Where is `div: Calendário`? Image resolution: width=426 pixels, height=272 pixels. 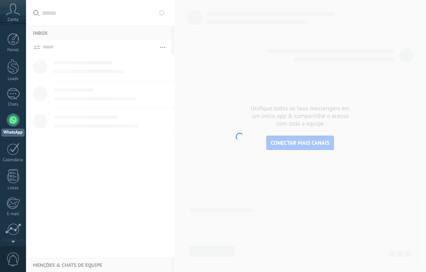
div: Calendário is located at coordinates (13, 160).